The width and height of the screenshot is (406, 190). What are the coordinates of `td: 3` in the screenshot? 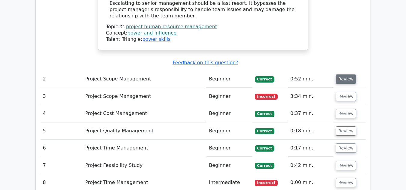 It's located at (62, 96).